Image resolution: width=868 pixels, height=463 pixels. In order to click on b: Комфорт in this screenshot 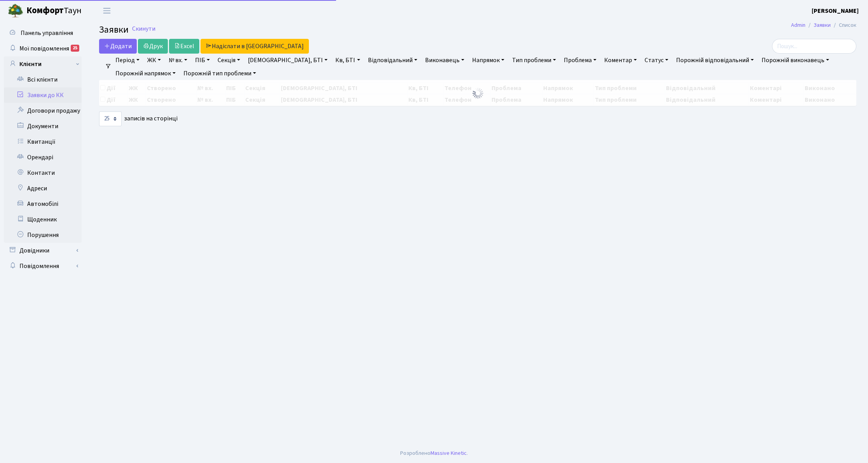, I will do `click(45, 11)`.